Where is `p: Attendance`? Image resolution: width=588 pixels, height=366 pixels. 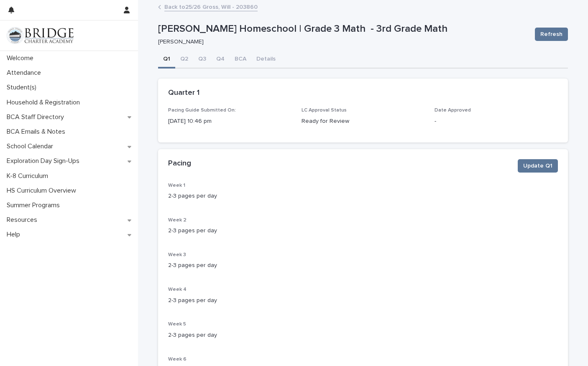
p: Attendance is located at coordinates (26, 73).